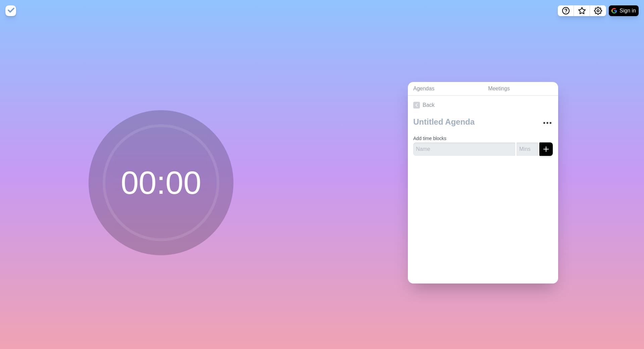  I want to click on button: Sign in, so click(623, 11).